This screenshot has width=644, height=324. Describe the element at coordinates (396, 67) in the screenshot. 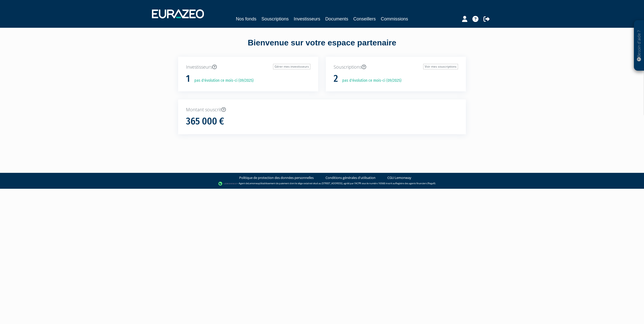

I see `p: Souscriptions` at that location.